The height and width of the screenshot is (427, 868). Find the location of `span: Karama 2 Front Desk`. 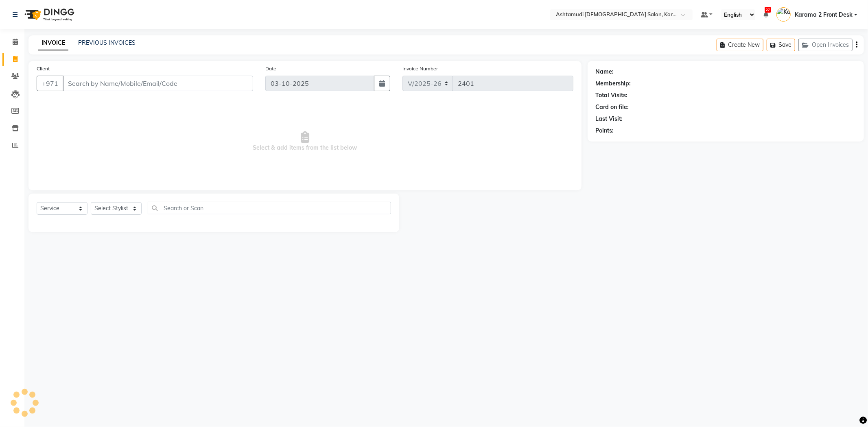

span: Karama 2 Front Desk is located at coordinates (824, 15).